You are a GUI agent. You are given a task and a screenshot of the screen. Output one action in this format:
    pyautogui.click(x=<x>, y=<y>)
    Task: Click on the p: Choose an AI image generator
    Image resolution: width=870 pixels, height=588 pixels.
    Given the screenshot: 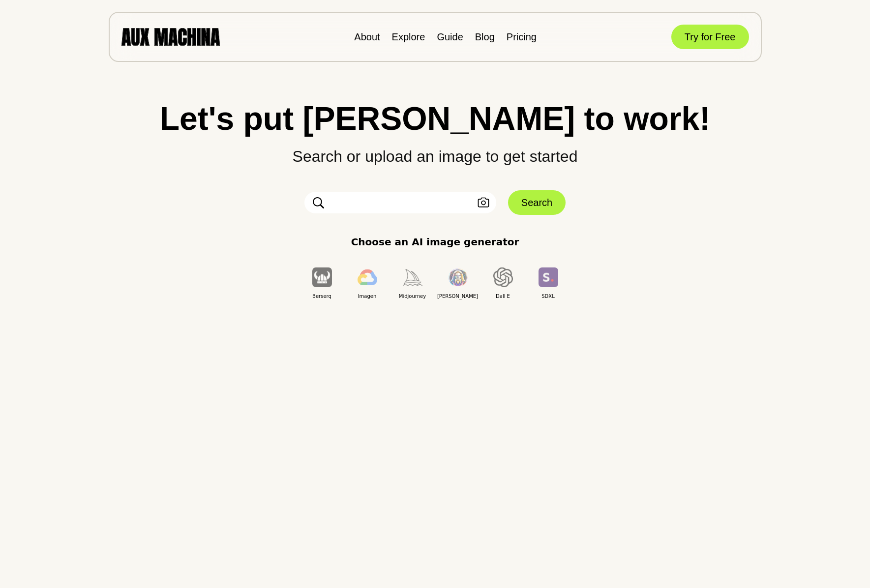 What is the action you would take?
    pyautogui.click(x=435, y=242)
    